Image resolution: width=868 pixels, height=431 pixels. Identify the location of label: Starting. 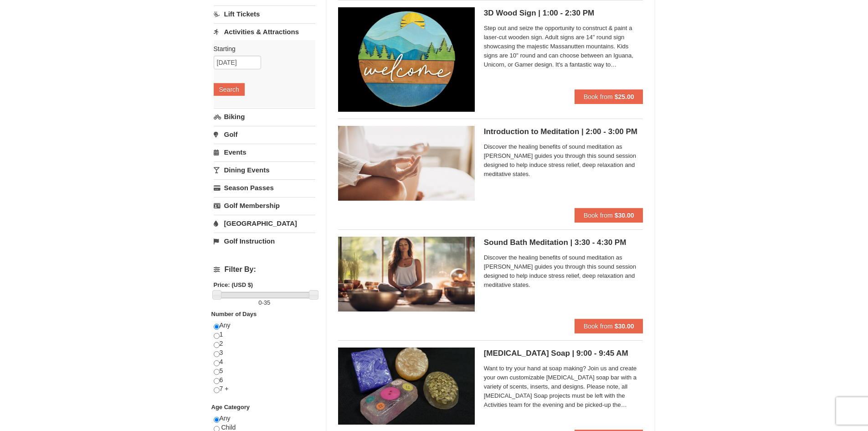
(261, 49).